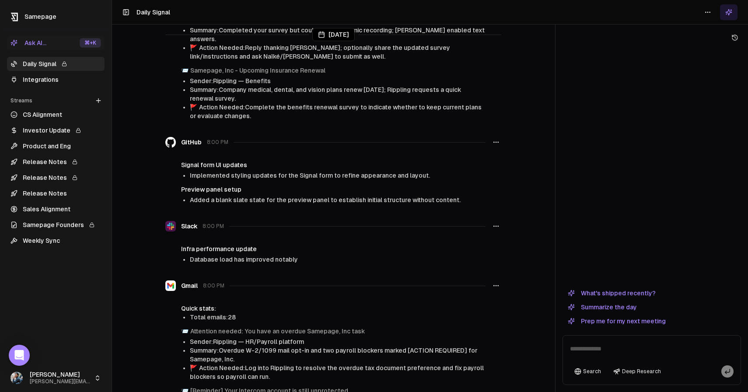  Describe the element at coordinates (19, 355) in the screenshot. I see `div: Open Intercom Messenger` at that location.